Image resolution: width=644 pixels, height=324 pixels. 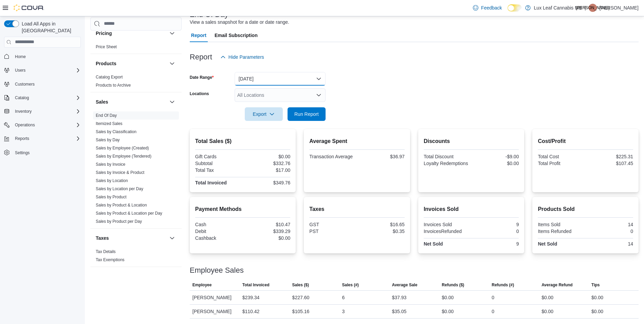 I want to click on div: $10.47, so click(x=268, y=225).